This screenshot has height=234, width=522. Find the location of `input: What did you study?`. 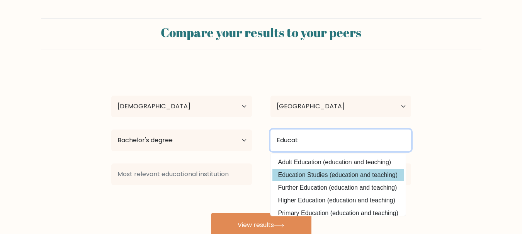

input: What did you study? is located at coordinates (341, 141).